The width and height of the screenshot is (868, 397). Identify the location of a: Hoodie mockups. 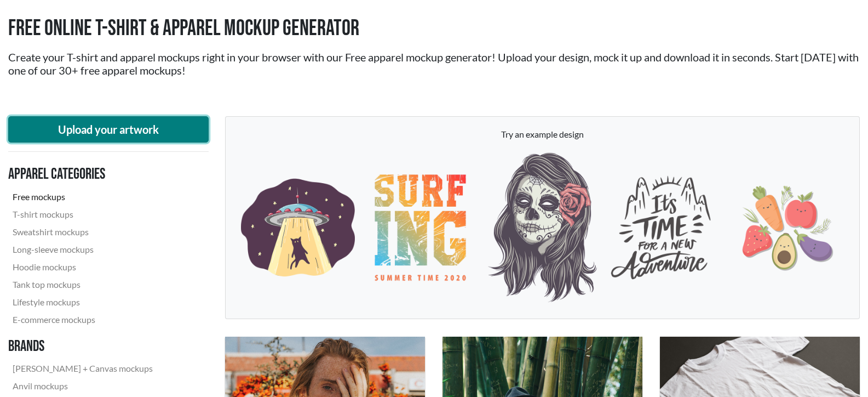
(83, 267).